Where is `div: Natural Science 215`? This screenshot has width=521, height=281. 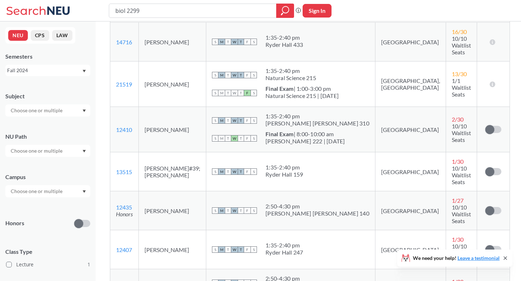 div: Natural Science 215 is located at coordinates (291, 78).